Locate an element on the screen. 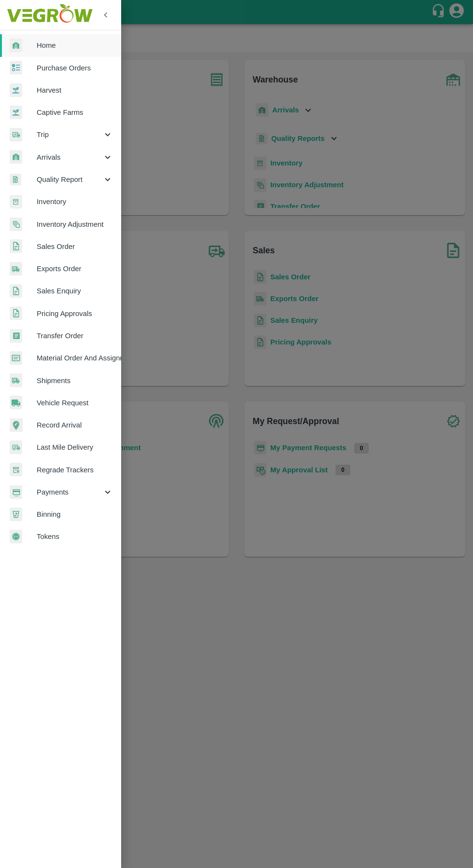 Image resolution: width=473 pixels, height=868 pixels. span: Purchase Orders is located at coordinates (75, 68).